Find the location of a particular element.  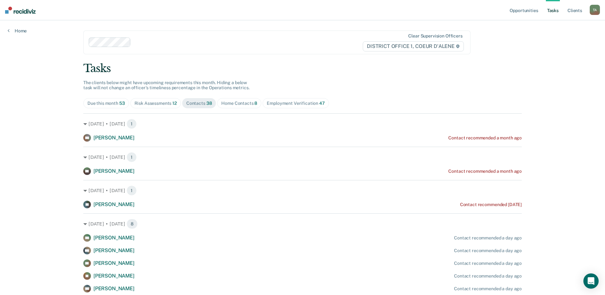

div: Due this month is located at coordinates (106, 103).